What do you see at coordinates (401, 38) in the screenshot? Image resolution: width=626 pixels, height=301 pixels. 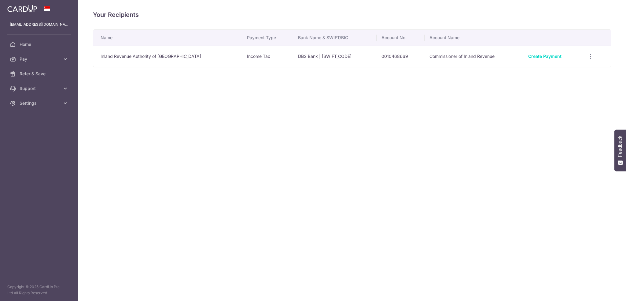 I see `th: Account No.` at bounding box center [401, 38].